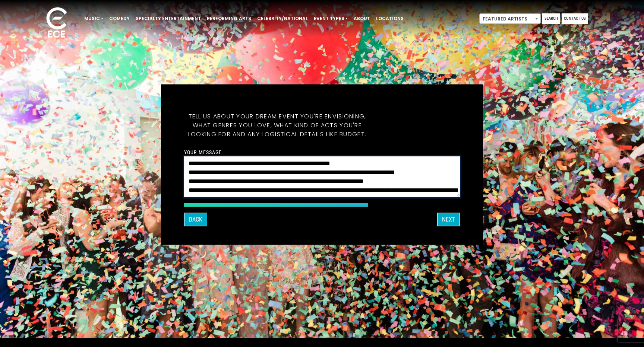  I want to click on button: Back, so click(196, 220).